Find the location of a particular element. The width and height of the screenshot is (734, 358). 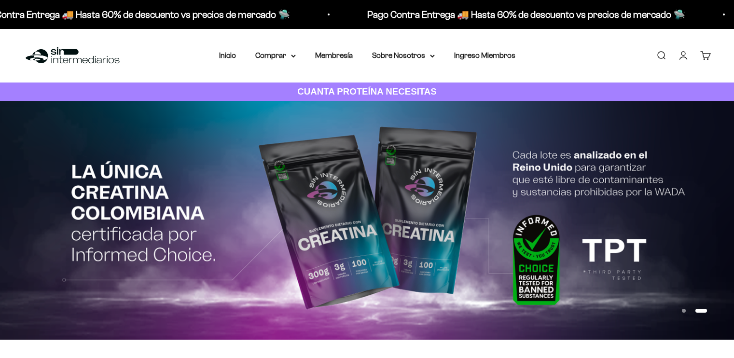

summary: Sobre Nosotros is located at coordinates (403, 55).